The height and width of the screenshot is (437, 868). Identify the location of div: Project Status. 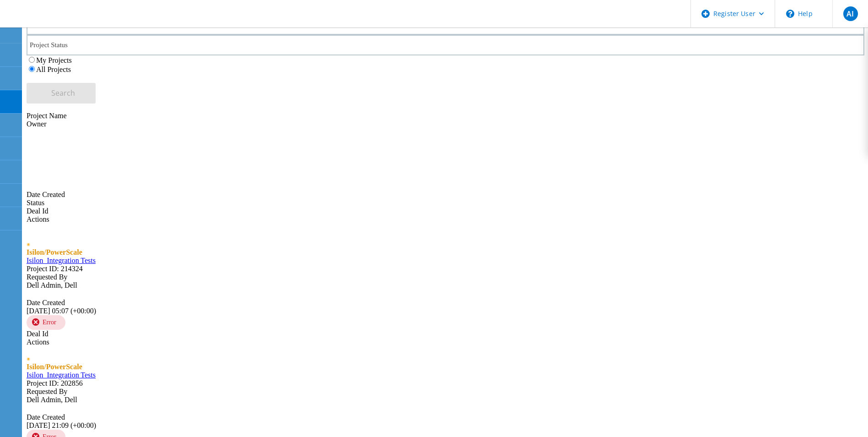
(445, 45).